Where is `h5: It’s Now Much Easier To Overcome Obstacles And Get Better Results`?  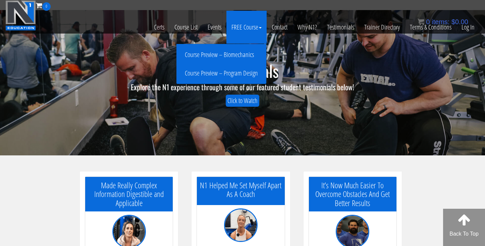
h5: It’s Now Much Easier To Overcome Obstacles And Get Better Results is located at coordinates (352, 194).